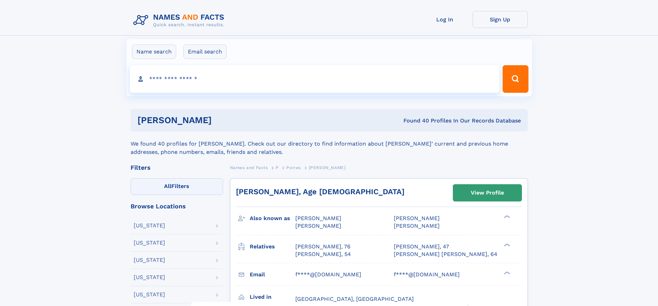  What do you see at coordinates (294, 167) in the screenshot?
I see `a: Porres` at bounding box center [294, 167].